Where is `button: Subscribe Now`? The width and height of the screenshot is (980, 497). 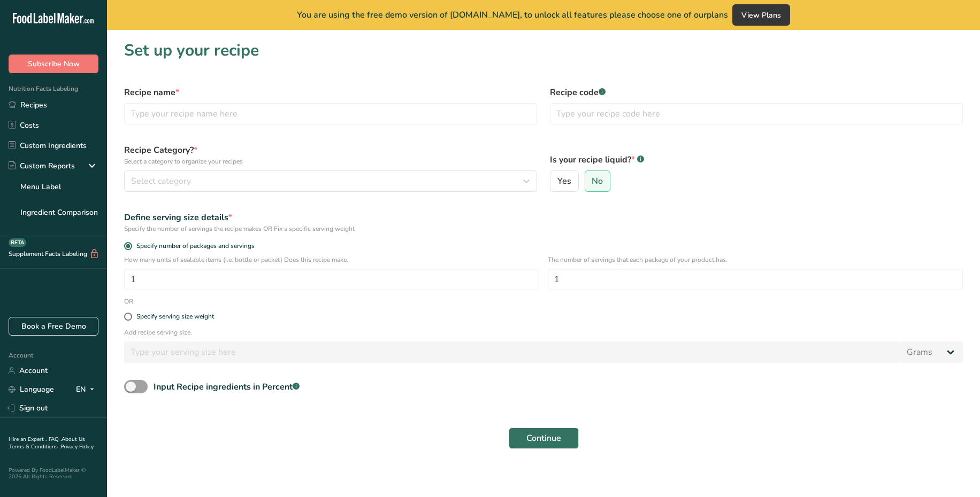
button: Subscribe Now is located at coordinates (53, 64).